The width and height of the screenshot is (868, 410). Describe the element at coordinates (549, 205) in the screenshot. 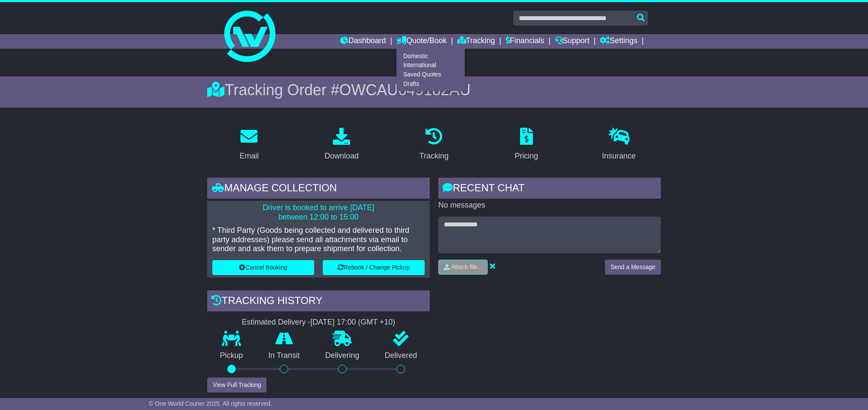

I see `p: No messages` at that location.